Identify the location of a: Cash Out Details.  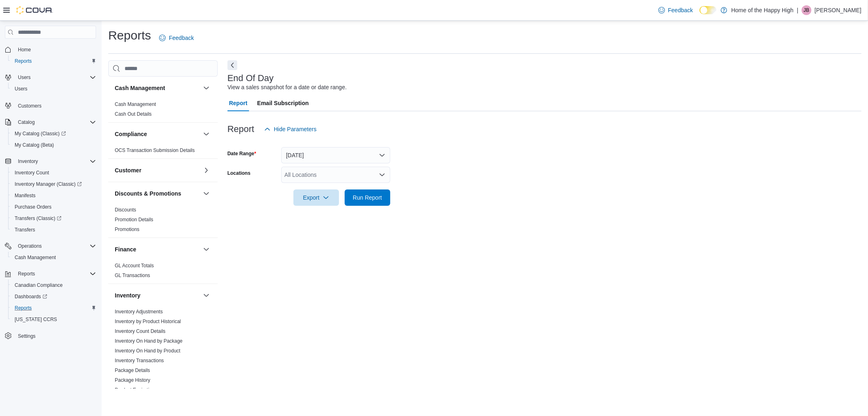
(133, 114).